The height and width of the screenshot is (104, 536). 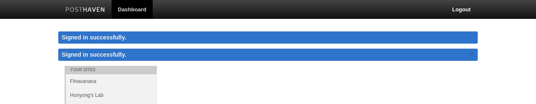 What do you see at coordinates (85, 10) in the screenshot?
I see `img: Posthaven-bar` at bounding box center [85, 10].